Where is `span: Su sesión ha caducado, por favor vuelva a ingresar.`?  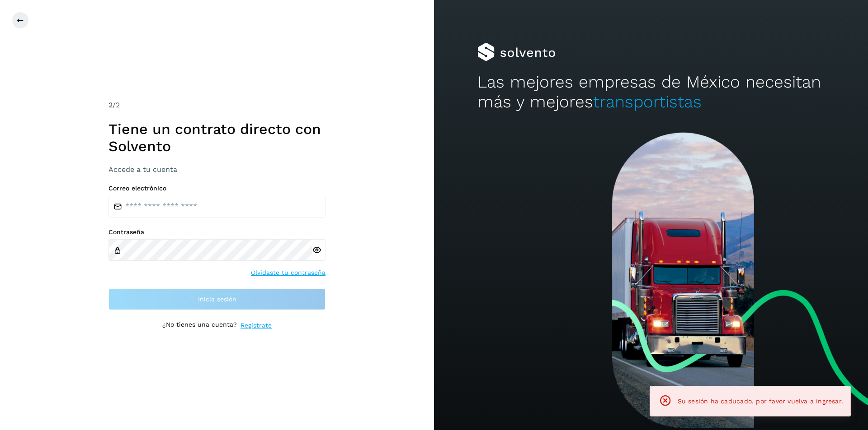 span: Su sesión ha caducado, por favor vuelva a ingresar. is located at coordinates (760, 402).